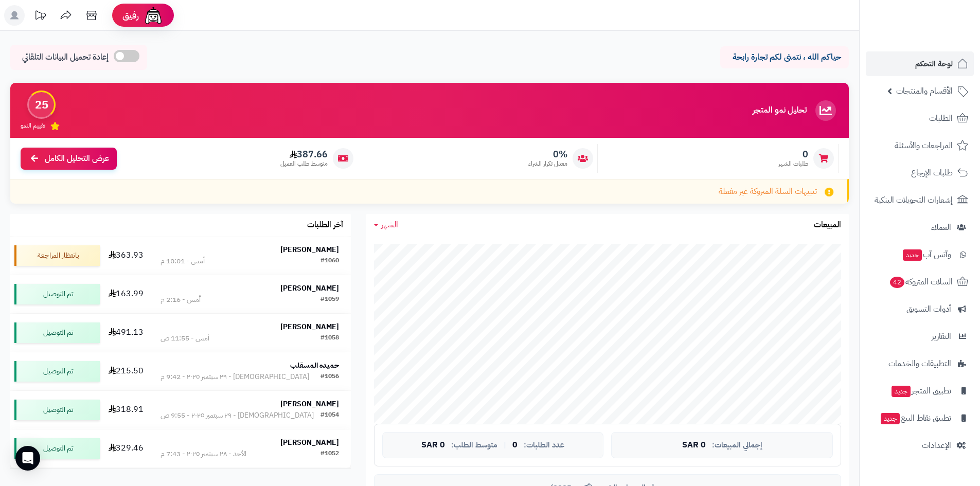 The height and width of the screenshot is (486, 980). I want to click on div: #1058, so click(329, 338).